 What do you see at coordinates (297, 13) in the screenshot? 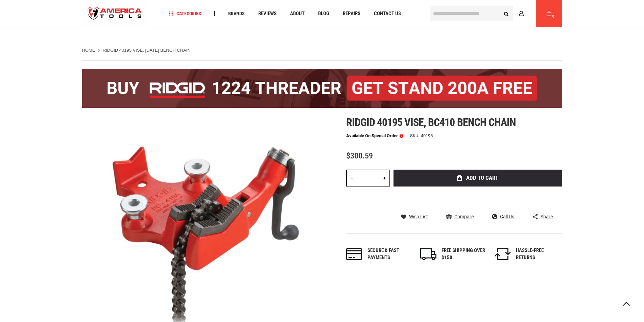
I see `span: About` at bounding box center [297, 13].